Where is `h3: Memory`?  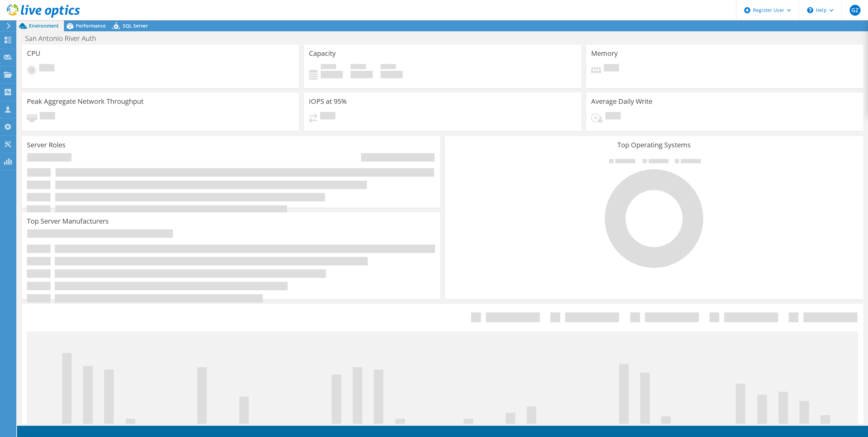
h3: Memory is located at coordinates (604, 53).